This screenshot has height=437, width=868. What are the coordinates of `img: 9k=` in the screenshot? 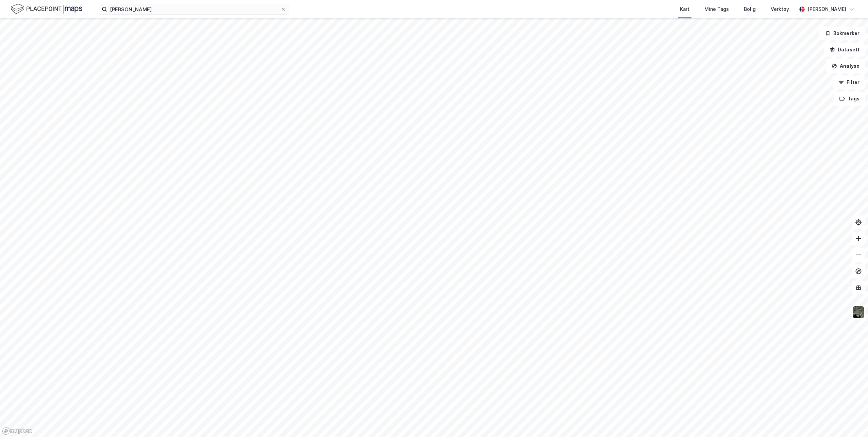 It's located at (858, 312).